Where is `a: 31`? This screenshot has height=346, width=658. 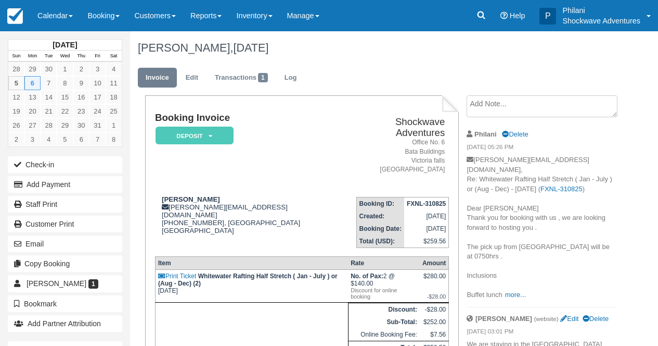 a: 31 is located at coordinates (97, 125).